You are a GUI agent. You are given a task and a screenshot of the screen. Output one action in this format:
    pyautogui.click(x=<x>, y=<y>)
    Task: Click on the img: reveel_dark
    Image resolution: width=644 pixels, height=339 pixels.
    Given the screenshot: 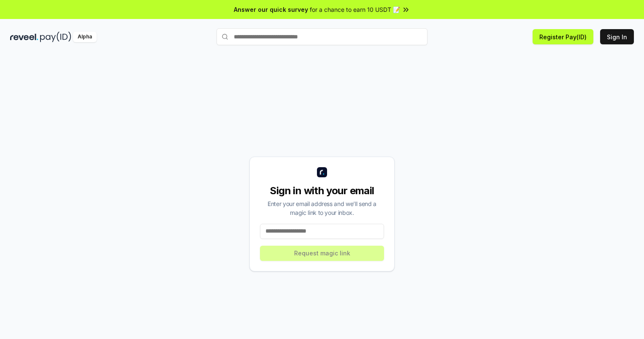 What is the action you would take?
    pyautogui.click(x=24, y=37)
    